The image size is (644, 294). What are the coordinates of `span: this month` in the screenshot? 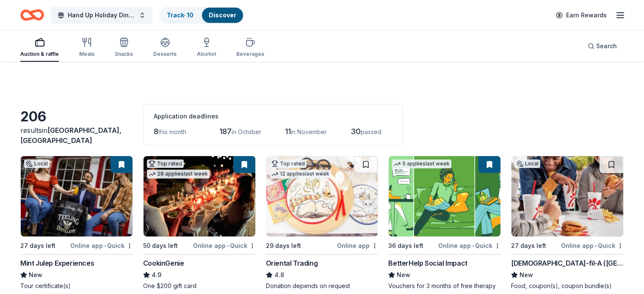 It's located at (172, 131).